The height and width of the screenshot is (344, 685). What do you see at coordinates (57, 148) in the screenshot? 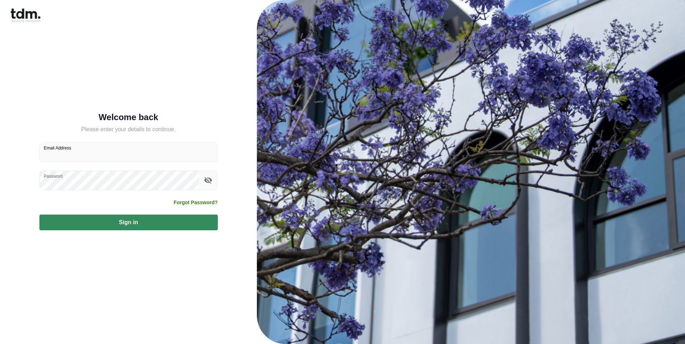
I see `label: Email Address` at bounding box center [57, 148].